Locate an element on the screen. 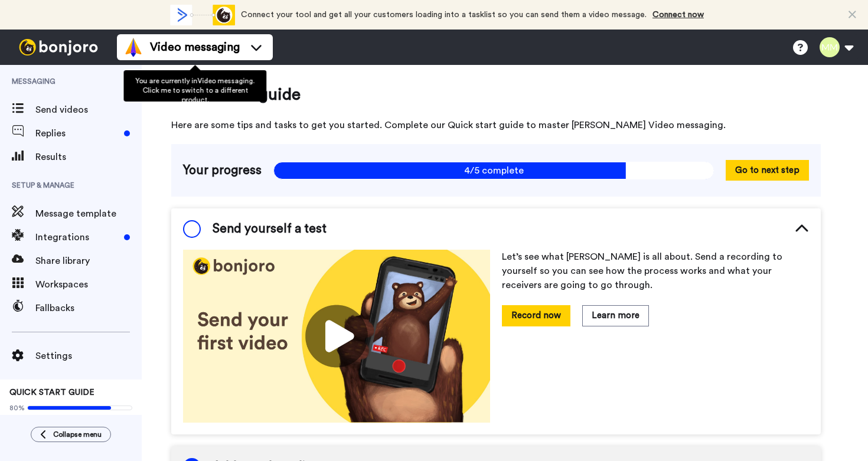 This screenshot has width=868, height=461. div: animation is located at coordinates (203, 15).